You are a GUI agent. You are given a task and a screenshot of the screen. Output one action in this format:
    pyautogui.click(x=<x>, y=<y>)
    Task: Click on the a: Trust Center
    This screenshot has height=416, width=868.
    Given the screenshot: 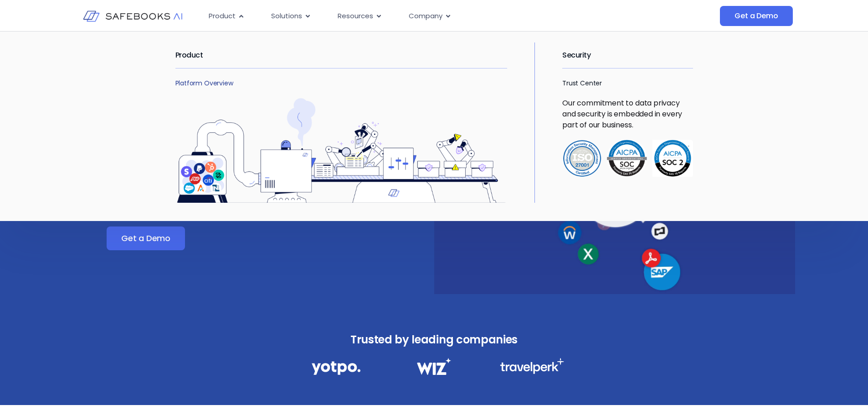 What is the action you would take?
    pyautogui.click(x=582, y=83)
    